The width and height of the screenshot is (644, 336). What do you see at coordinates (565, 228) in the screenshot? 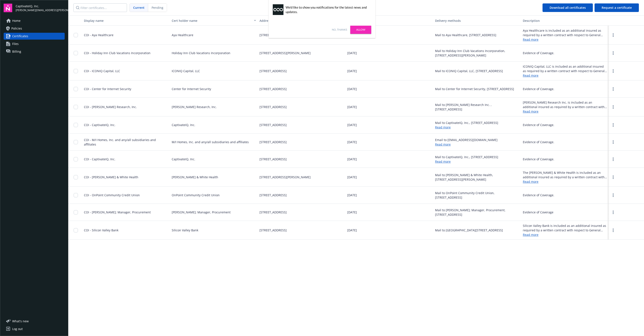
I see `div: Silicon Valley Bank is included as an additional insured as required by a written contract with r...` at bounding box center [565, 228].